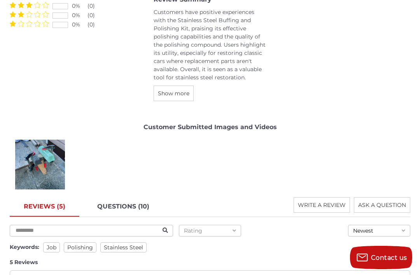 This screenshot has width=420, height=275. What do you see at coordinates (382, 205) in the screenshot?
I see `button: ASK A QUESTION` at bounding box center [382, 205].